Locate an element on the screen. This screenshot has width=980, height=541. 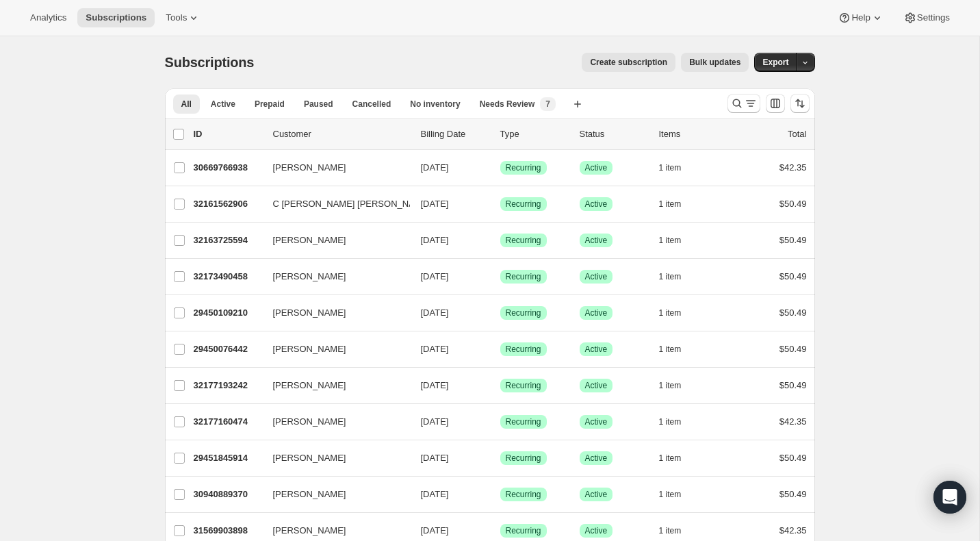
button: Search and filter results is located at coordinates (744, 104).